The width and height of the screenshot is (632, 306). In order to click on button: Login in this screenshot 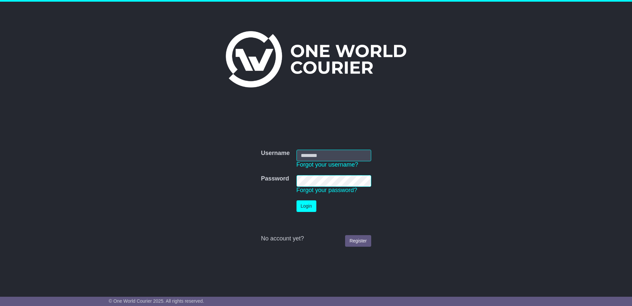, I will do `click(307, 206)`.